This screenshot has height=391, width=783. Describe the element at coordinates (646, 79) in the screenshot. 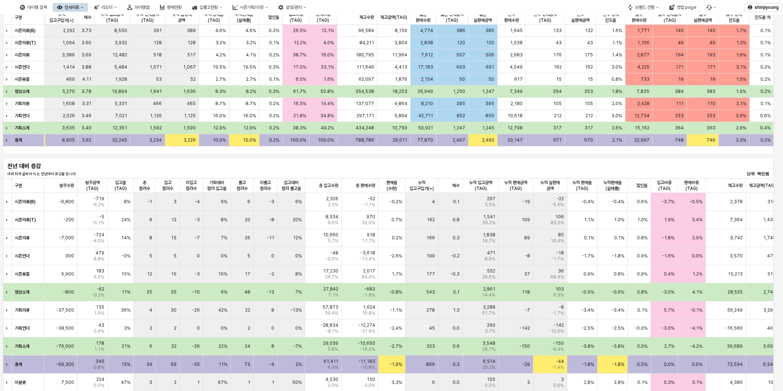

I see `span: 733` at that location.